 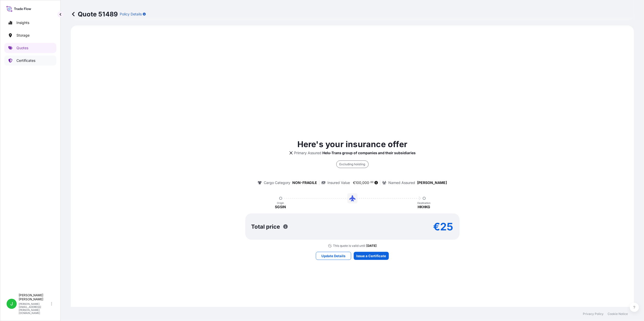 I want to click on p: Primary Assured, so click(x=307, y=153).